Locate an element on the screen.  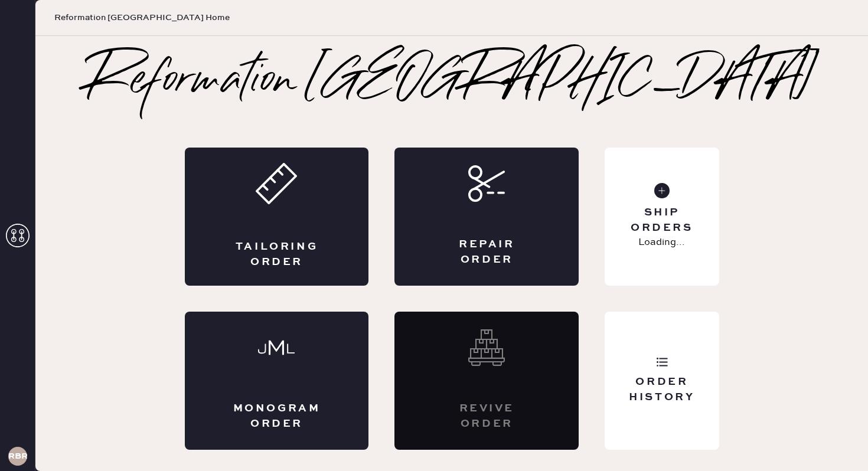
div: Revive order is located at coordinates (486, 416).